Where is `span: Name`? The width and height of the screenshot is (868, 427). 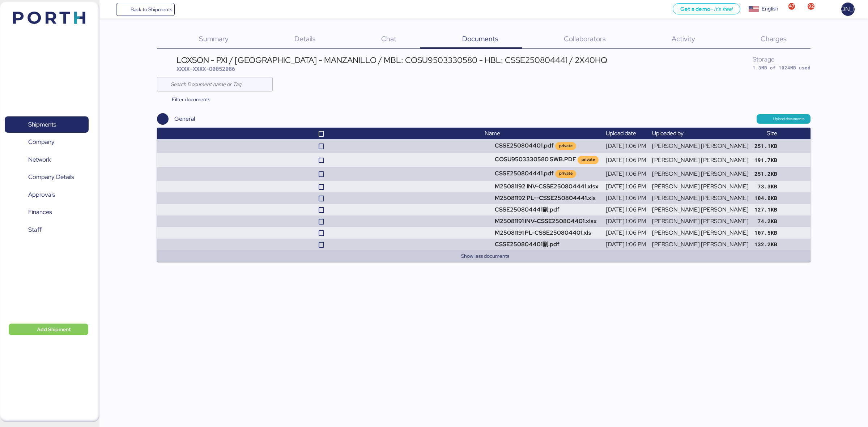 span: Name is located at coordinates (492, 133).